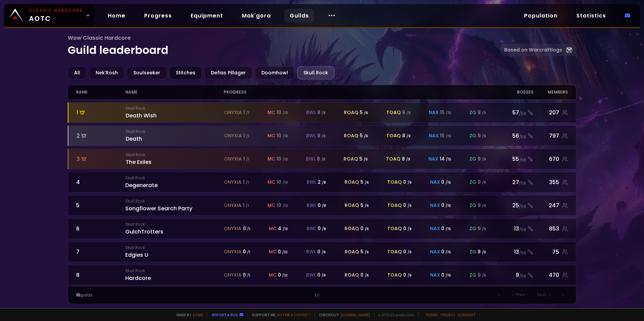  I want to click on a: Terms, so click(432, 315).